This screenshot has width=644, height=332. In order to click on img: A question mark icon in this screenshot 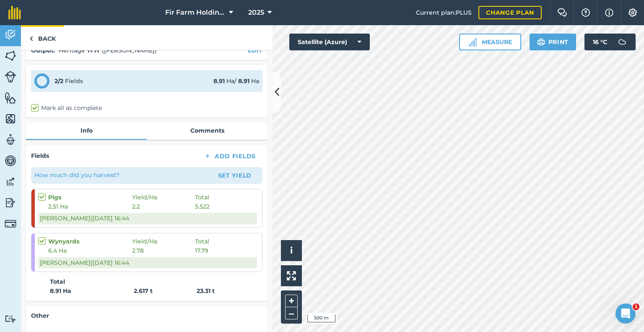, I will do `click(585, 12)`.